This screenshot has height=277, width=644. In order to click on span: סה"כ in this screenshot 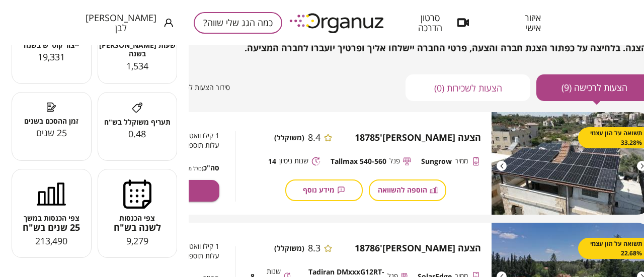, I will do `click(199, 167)`.